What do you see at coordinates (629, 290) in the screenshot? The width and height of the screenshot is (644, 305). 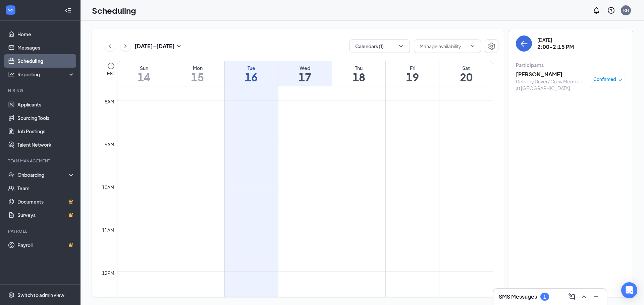 I see `div: Open Intercom Messenger` at bounding box center [629, 290].